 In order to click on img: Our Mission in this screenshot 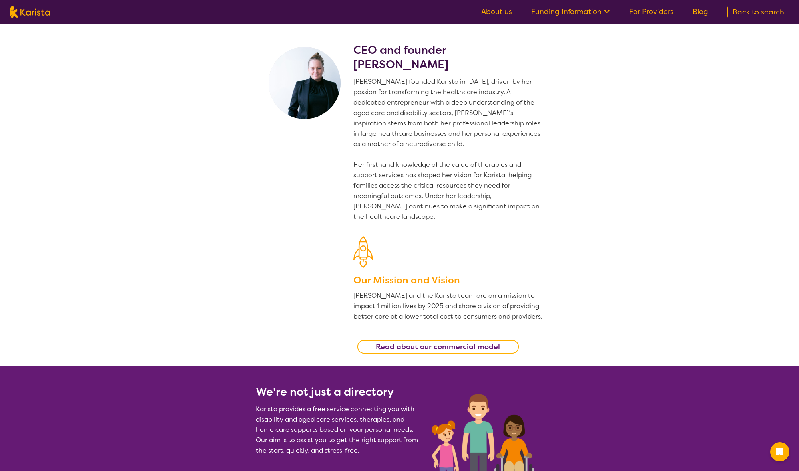, I will do `click(363, 252)`.